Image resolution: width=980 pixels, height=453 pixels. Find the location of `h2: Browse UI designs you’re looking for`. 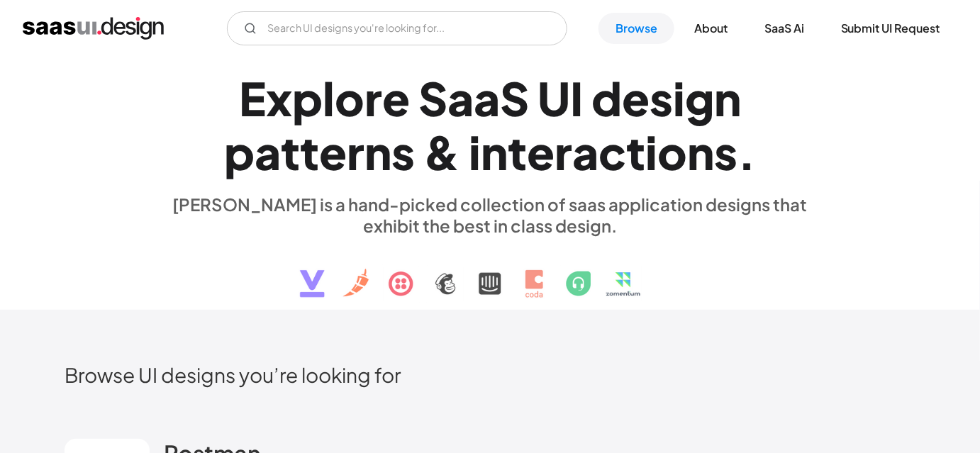

h2: Browse UI designs you’re looking for is located at coordinates (490, 374).